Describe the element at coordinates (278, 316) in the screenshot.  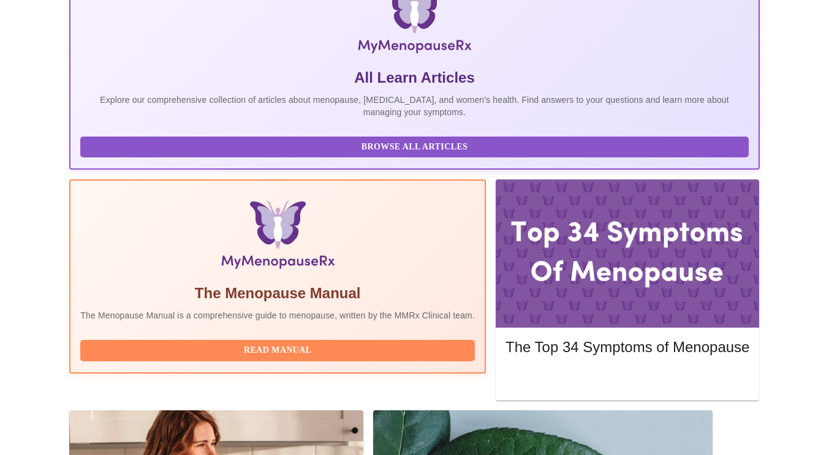
I see `p: The Menopause Manual is a comprehensive guide to menopause, written by the MMRx Clinical team.` at that location.